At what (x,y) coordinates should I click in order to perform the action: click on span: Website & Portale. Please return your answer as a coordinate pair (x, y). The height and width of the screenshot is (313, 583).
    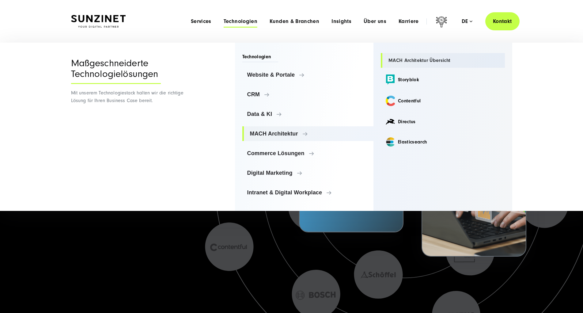
    Looking at the image, I should click on (308, 75).